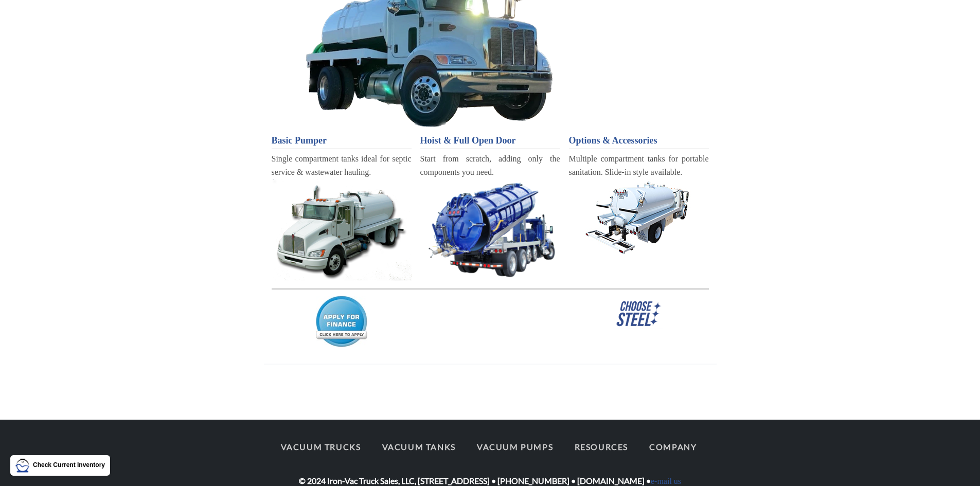  Describe the element at coordinates (490, 289) in the screenshot. I see `img: Stacks Image 12027` at that location.